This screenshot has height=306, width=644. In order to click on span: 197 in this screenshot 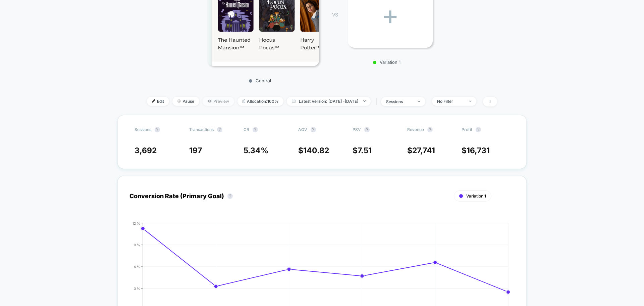, I will do `click(196, 150)`.